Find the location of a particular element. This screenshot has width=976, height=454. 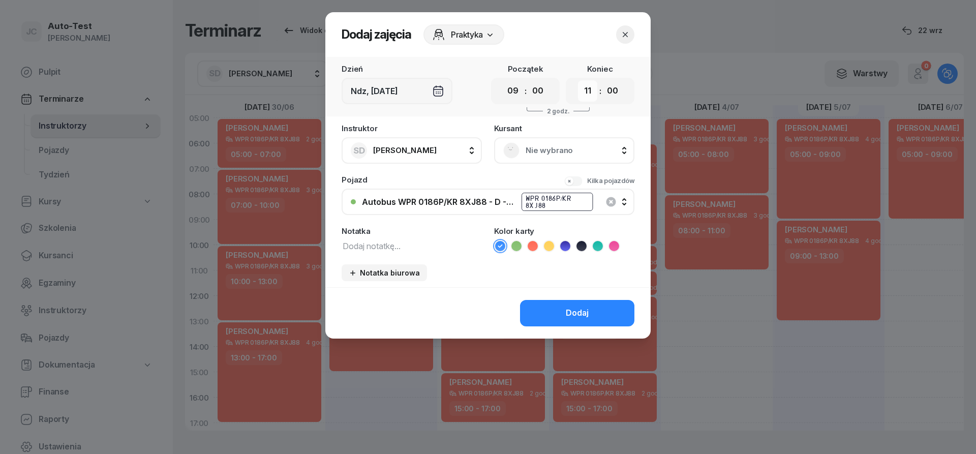

div: WPR 0186P/KR 8XJ88 is located at coordinates (557, 202).